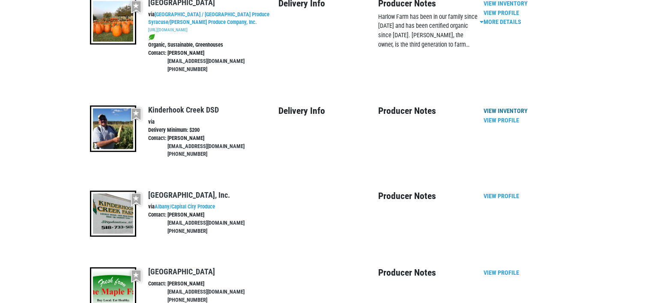  I want to click on a: More Details, so click(500, 22).